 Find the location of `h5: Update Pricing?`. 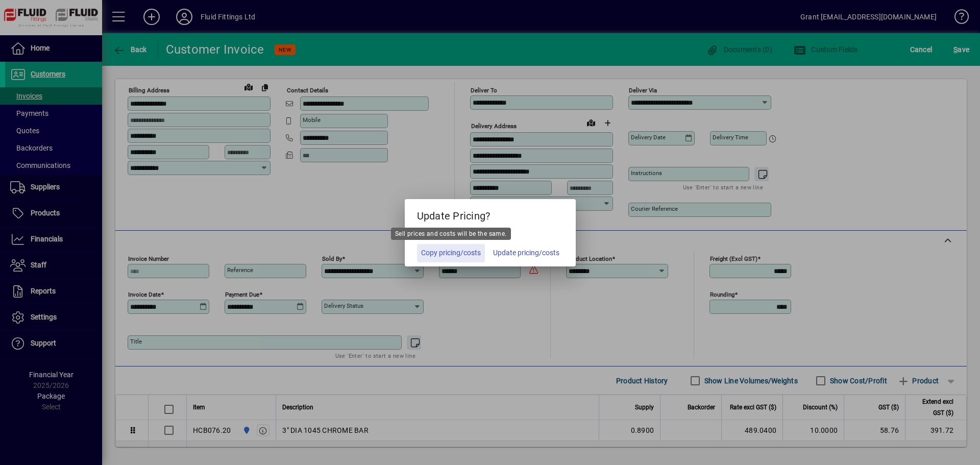

h5: Update Pricing? is located at coordinates (490, 214).